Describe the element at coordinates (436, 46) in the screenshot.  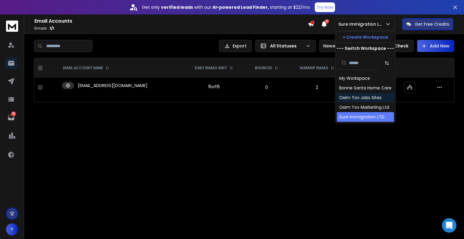
I see `button: Add New` at that location.